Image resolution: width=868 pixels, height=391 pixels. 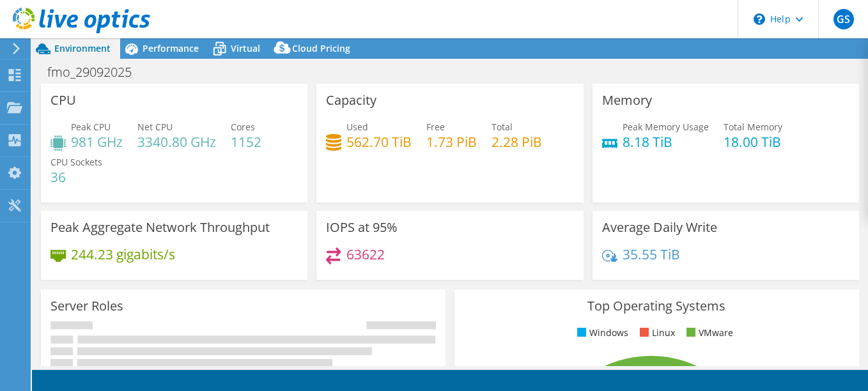 What do you see at coordinates (362, 227) in the screenshot?
I see `h3: IOPS at 95%` at bounding box center [362, 227].